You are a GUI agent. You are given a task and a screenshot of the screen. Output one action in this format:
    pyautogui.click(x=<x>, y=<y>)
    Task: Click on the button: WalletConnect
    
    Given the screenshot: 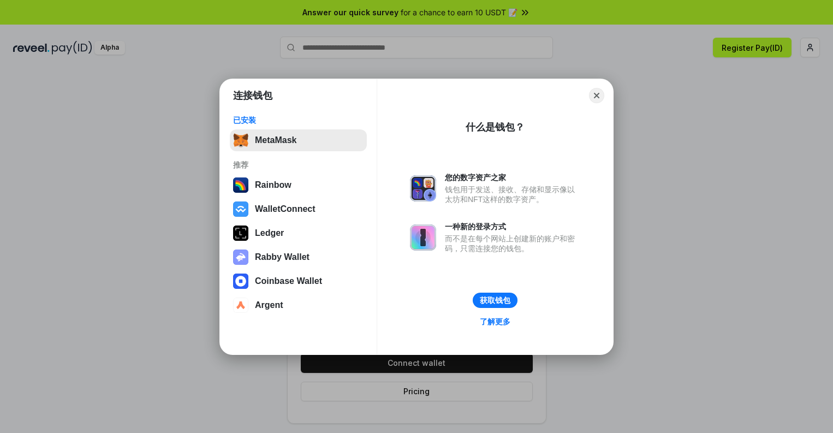 What is the action you would take?
    pyautogui.click(x=298, y=209)
    